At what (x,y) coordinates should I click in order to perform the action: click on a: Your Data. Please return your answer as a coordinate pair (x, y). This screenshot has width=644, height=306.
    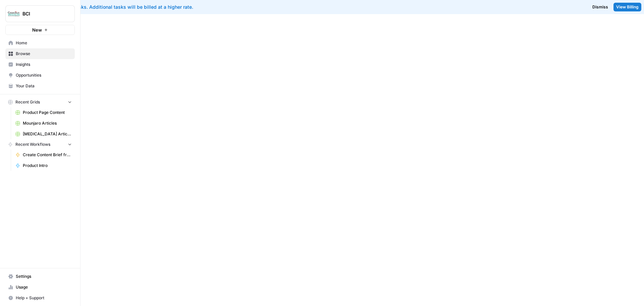
    Looking at the image, I should click on (40, 86).